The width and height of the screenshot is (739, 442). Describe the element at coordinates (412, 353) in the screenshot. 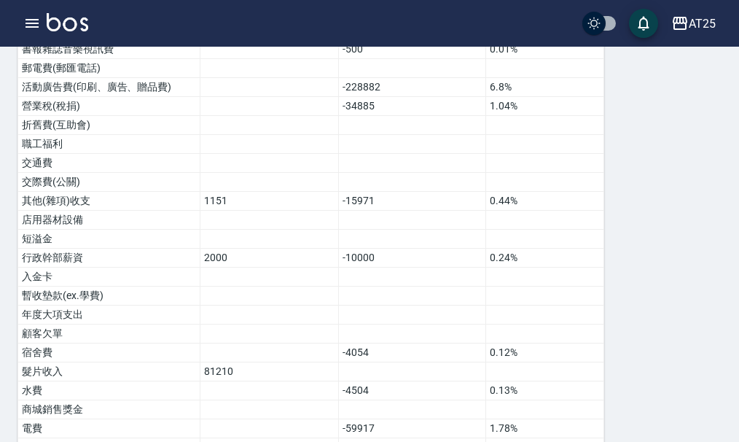

I see `td: -4054` at that location.